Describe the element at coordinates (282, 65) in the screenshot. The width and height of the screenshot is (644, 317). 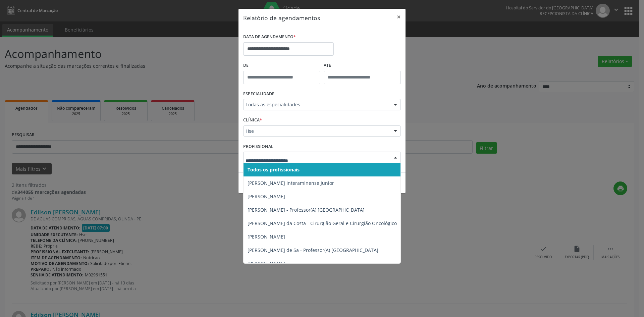
I see `label: De` at that location.